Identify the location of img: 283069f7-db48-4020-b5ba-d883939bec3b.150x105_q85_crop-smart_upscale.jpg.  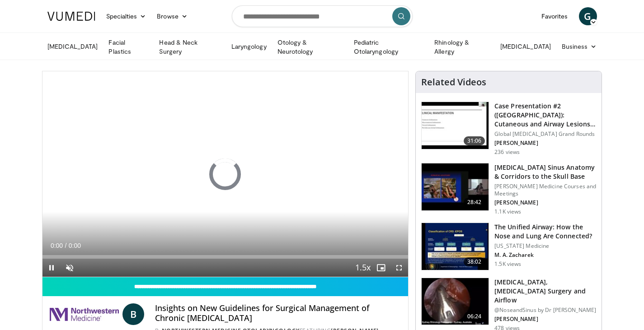
(456, 126).